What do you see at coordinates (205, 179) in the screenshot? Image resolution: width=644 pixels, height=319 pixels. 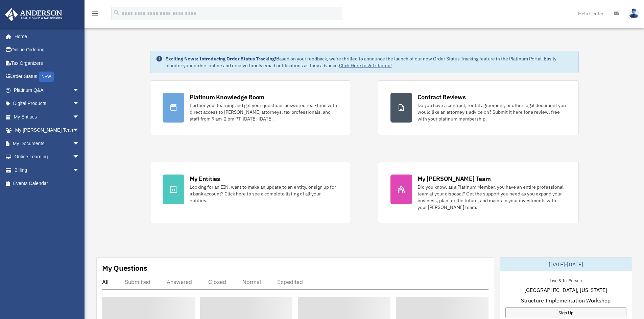 I see `div: My Entities` at bounding box center [205, 179].